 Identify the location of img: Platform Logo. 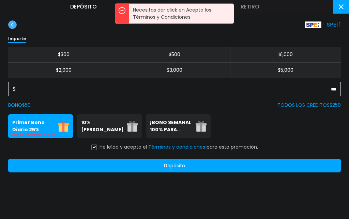
(313, 25).